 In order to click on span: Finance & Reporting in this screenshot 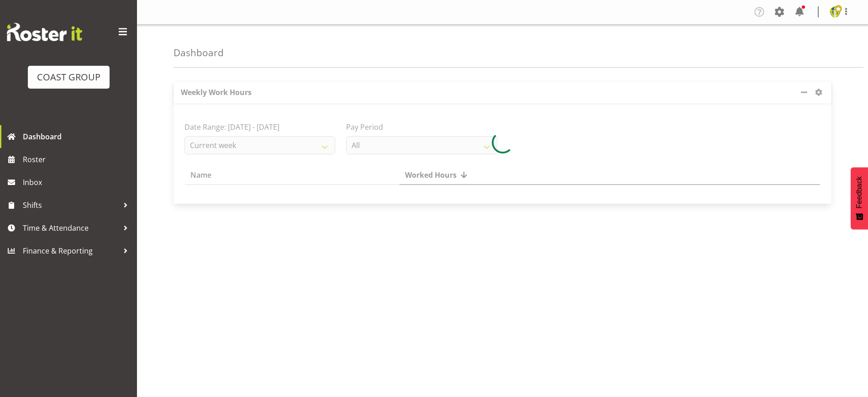, I will do `click(71, 251)`.